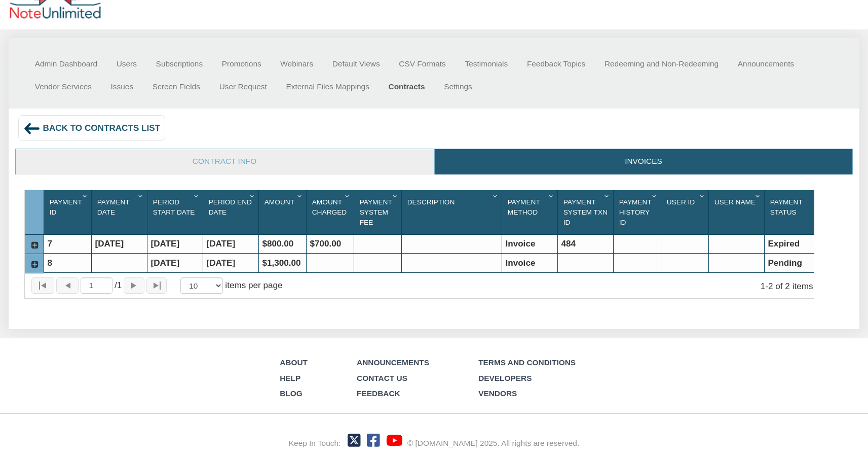  Describe the element at coordinates (113, 207) in the screenshot. I see `span: Payment Date` at that location.